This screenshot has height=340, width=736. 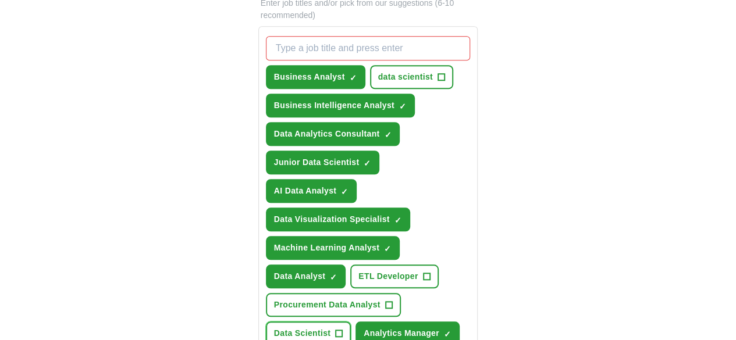 What do you see at coordinates (334, 105) in the screenshot?
I see `span: Business Intelligence Analyst` at bounding box center [334, 105].